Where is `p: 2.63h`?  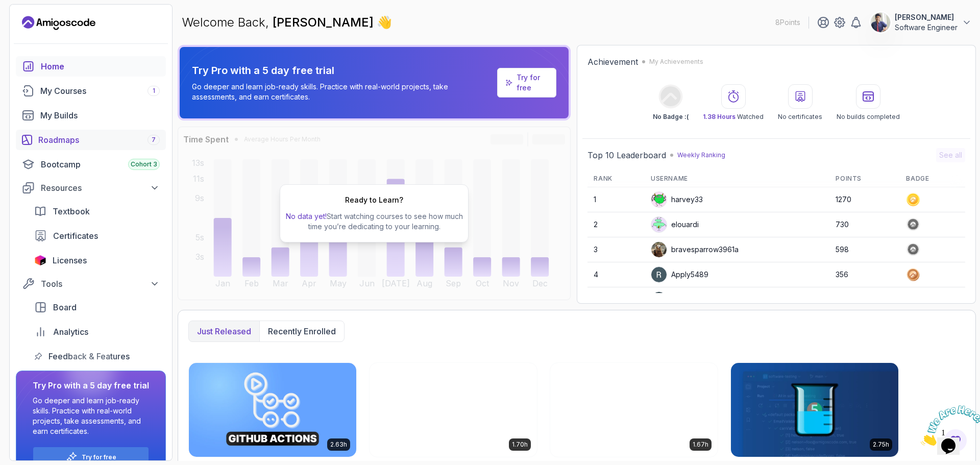
p: 2.63h is located at coordinates (339, 444).